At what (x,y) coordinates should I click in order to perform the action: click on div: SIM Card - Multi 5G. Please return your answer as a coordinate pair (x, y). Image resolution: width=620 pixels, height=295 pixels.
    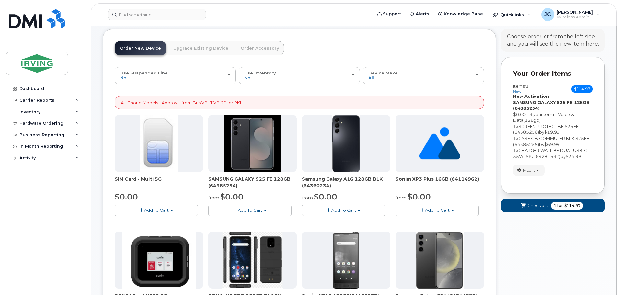
    Looking at the image, I should click on (159, 182).